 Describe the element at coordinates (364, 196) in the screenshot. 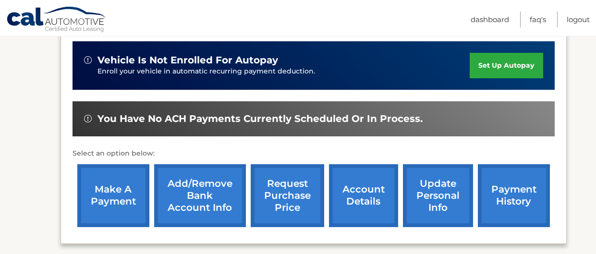

I see `a: account details` at that location.